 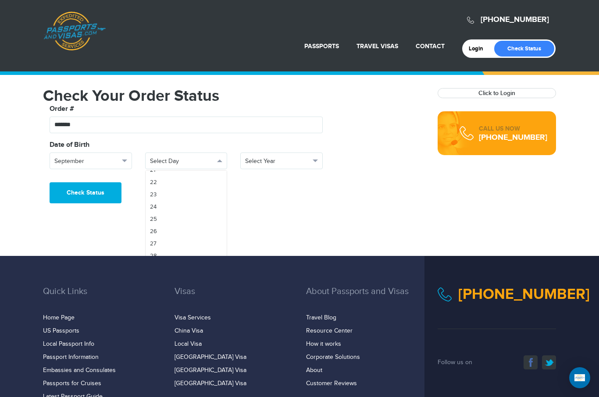 What do you see at coordinates (153, 232) in the screenshot?
I see `span: 26` at bounding box center [153, 232].